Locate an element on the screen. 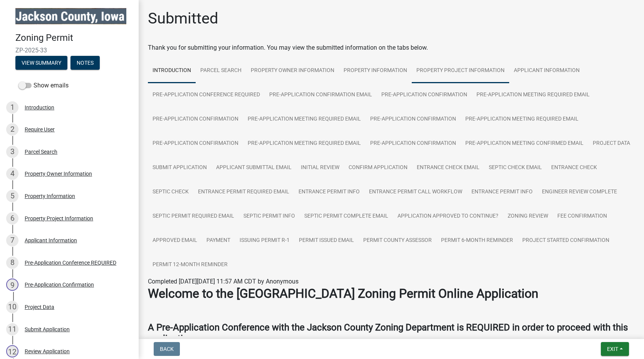 This screenshot has width=644, height=359. button: View Summary is located at coordinates (41, 63).